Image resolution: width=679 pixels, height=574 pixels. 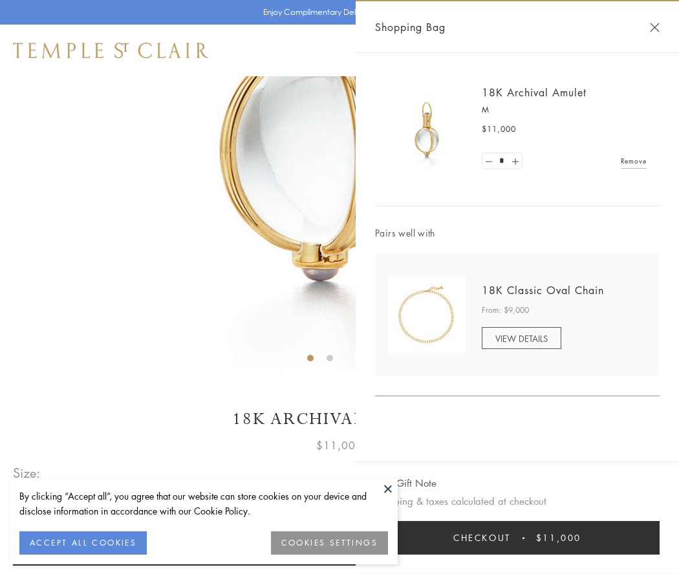 I want to click on a: Set quantity to 2, so click(x=515, y=161).